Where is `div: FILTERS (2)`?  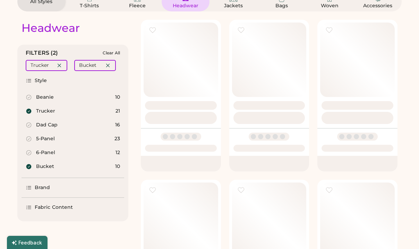 div: FILTERS (2) is located at coordinates (42, 53).